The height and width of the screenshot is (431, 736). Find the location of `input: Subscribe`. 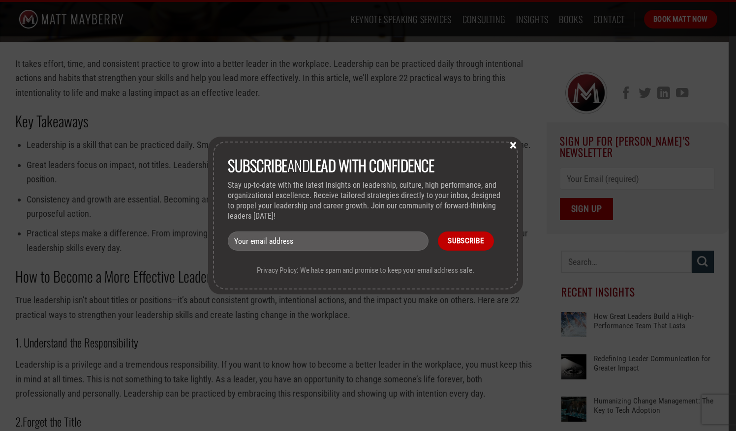

input: Subscribe is located at coordinates (465, 241).